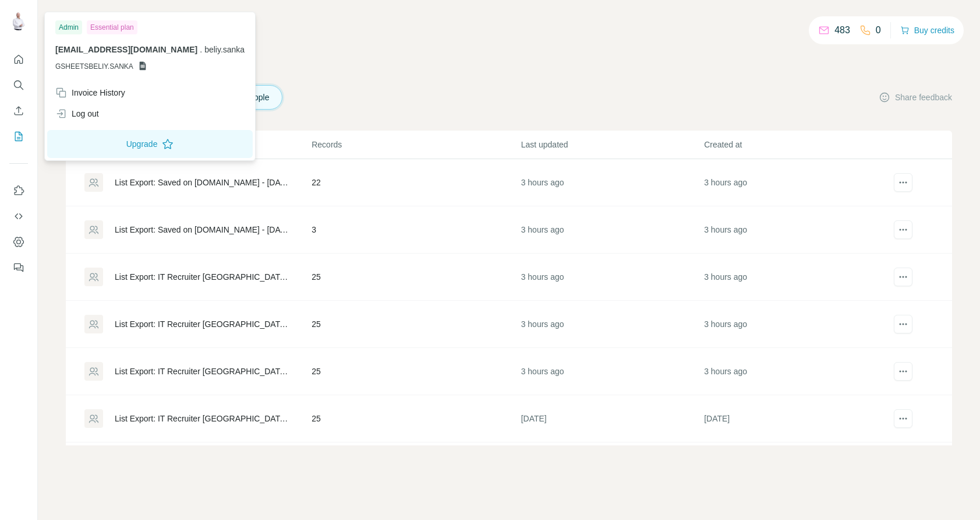  Describe the element at coordinates (915, 97) in the screenshot. I see `button: Share feedback` at that location.